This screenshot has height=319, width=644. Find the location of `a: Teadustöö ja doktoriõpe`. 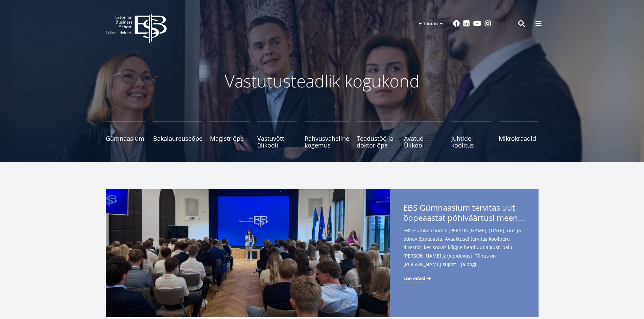

a: Teadustöö ja doktoriõpe is located at coordinates (377, 135).